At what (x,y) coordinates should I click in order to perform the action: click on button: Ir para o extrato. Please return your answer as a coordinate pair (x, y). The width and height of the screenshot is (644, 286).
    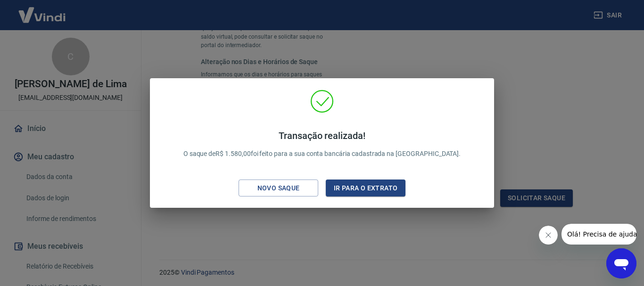
    Looking at the image, I should click on (366, 188).